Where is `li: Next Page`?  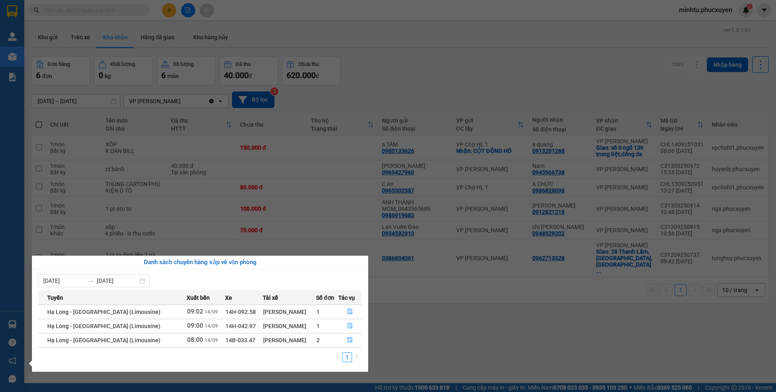
li: Next Page is located at coordinates (357, 357).